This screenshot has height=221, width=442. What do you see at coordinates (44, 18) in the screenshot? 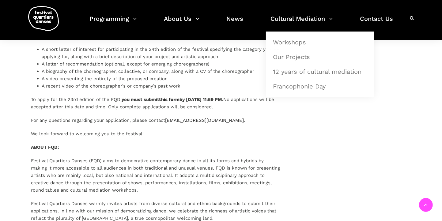
I see `img: logo-fqd-med` at bounding box center [44, 18].